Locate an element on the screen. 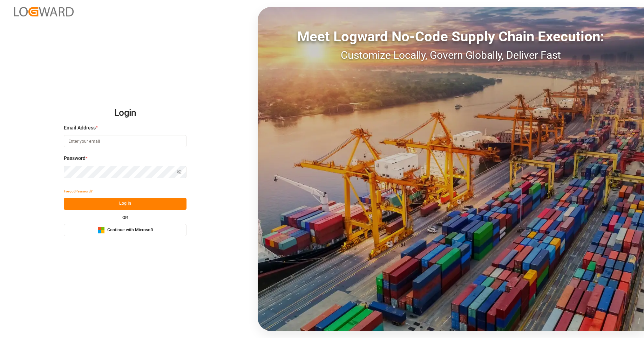 The image size is (644, 338). span: Email Address is located at coordinates (80, 128).